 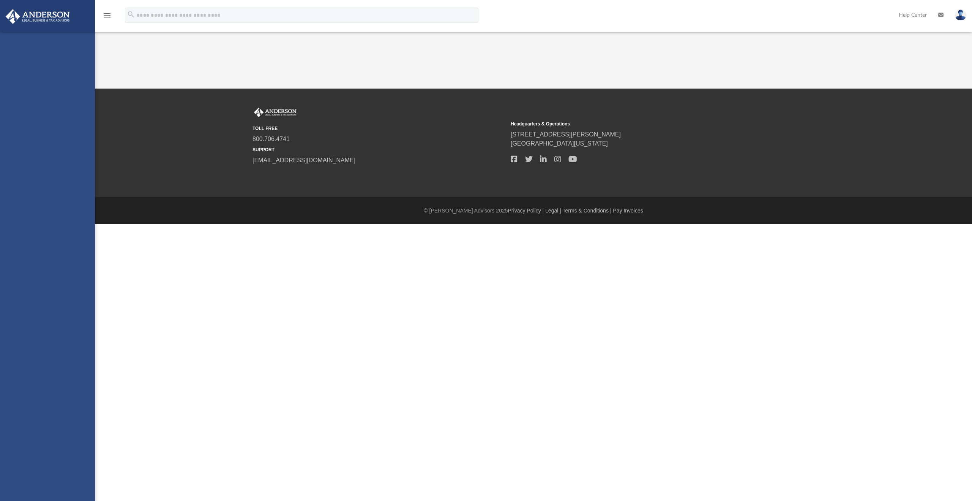 What do you see at coordinates (587, 210) in the screenshot?
I see `a: Terms & Conditions |` at bounding box center [587, 210].